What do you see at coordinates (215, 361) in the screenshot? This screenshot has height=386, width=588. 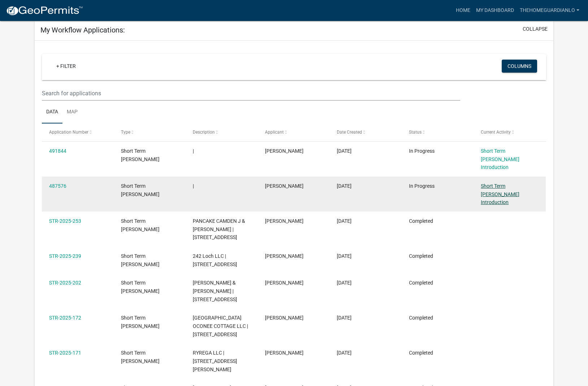 I see `span: RYREGA LLC | 104 WESTOVER CT` at bounding box center [215, 361].